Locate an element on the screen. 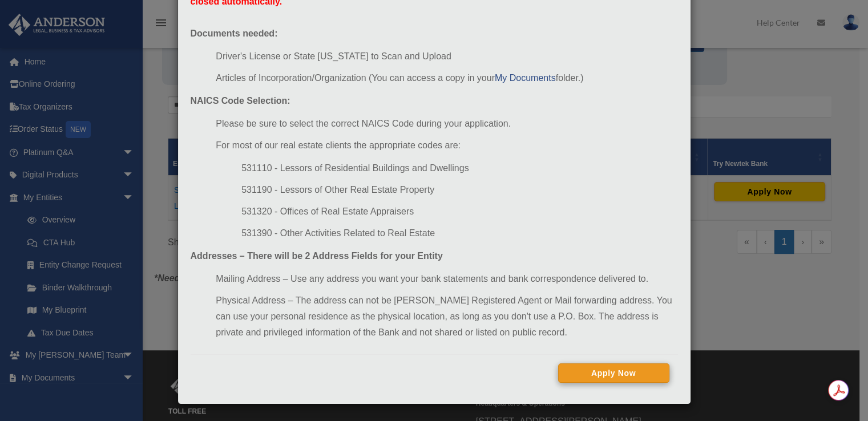 This screenshot has width=868, height=421. li: 531390 - Other Activities Related to Real Estate is located at coordinates (460, 234).